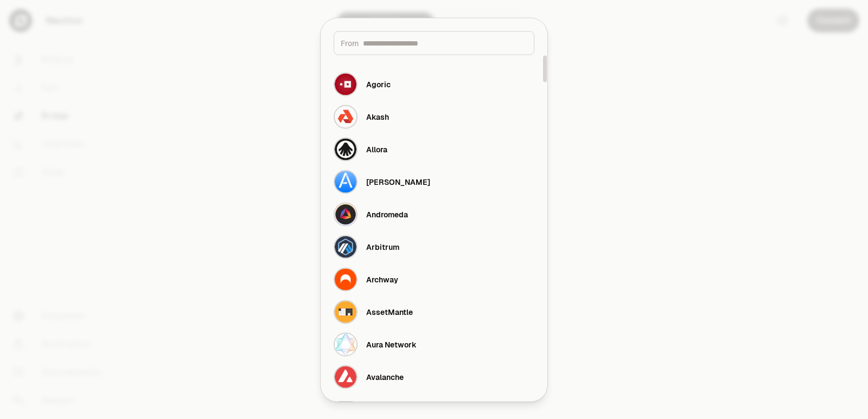 The width and height of the screenshot is (868, 419). Describe the element at coordinates (434, 247) in the screenshot. I see `button: Arbitrum LogoArbitrum` at that location.